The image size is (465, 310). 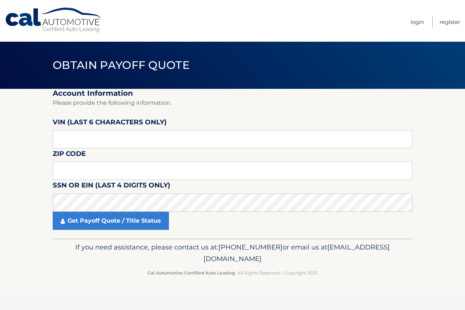 What do you see at coordinates (417, 22) in the screenshot?
I see `a: Login` at bounding box center [417, 22].